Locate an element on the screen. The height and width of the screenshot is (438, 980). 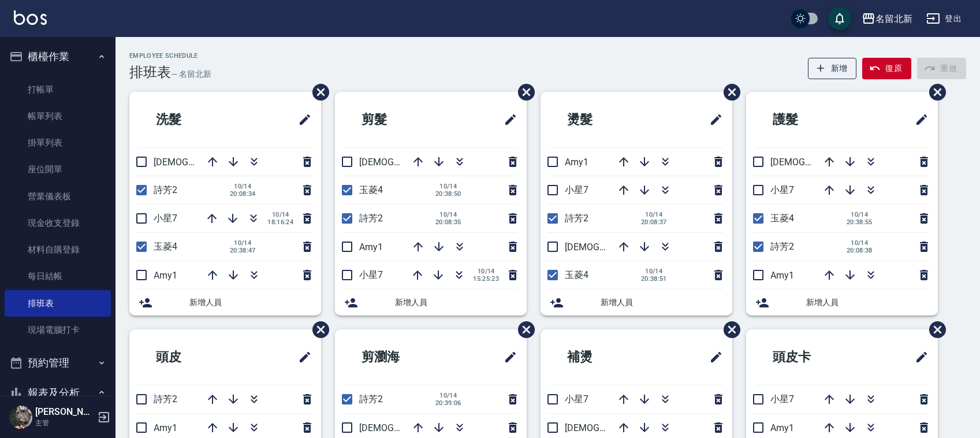
h2: Employee Schedule is located at coordinates (171, 56).